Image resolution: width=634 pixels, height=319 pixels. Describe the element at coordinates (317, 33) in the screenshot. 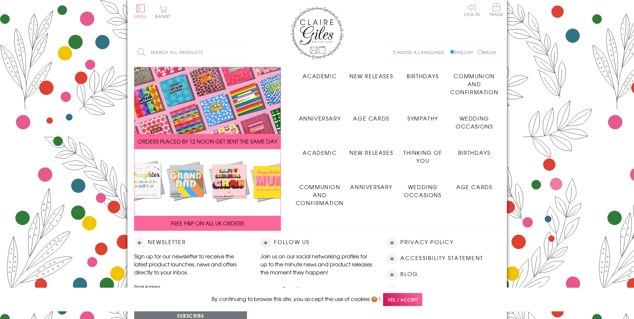

I see `img: Claire Giles Greetings Cards` at that location.